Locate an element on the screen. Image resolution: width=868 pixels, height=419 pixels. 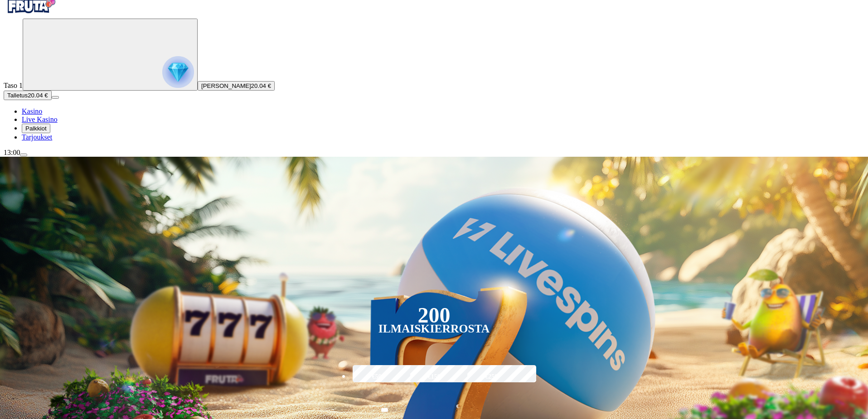
label: €50 is located at coordinates (377, 377).